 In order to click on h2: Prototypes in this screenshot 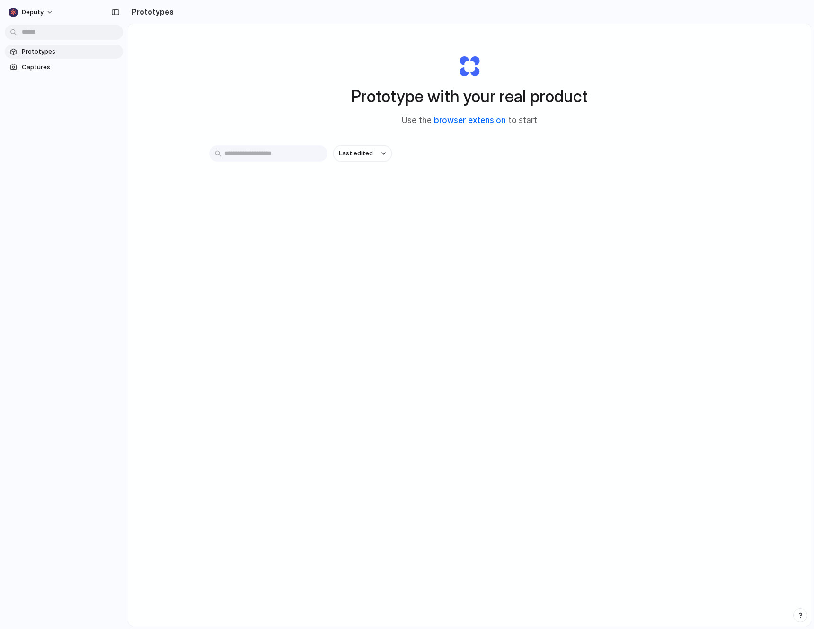, I will do `click(151, 12)`.